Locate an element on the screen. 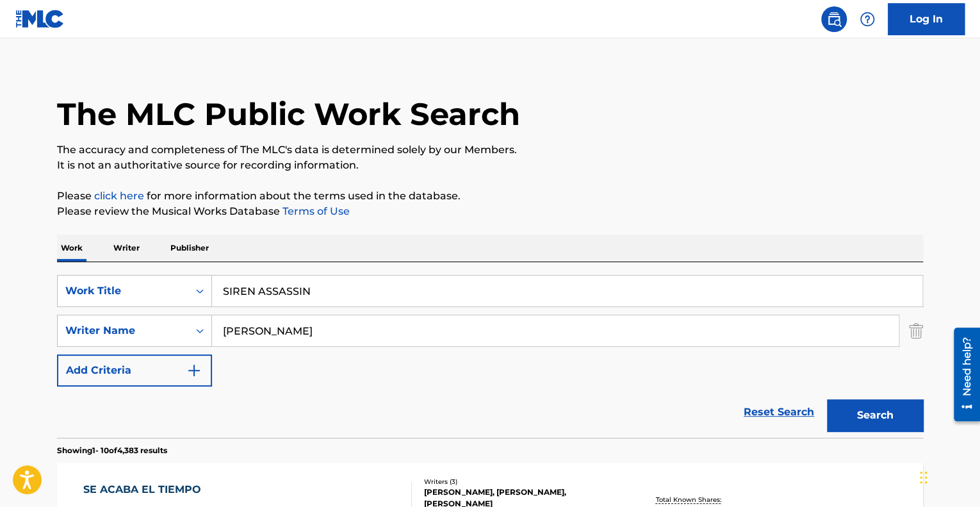 Image resolution: width=980 pixels, height=507 pixels. img: search is located at coordinates (834, 19).